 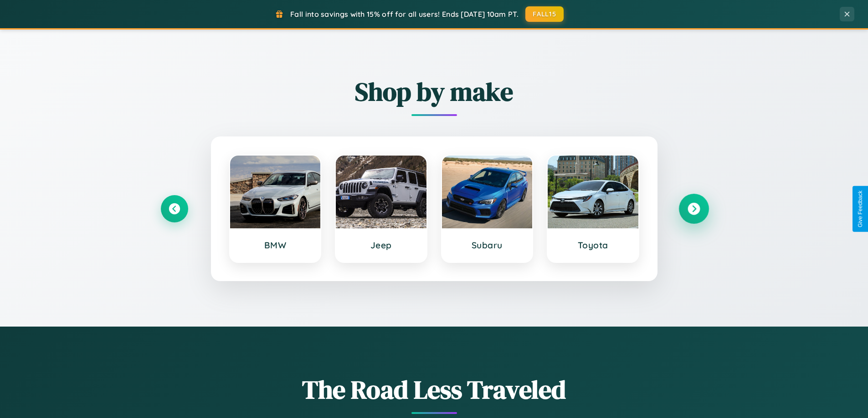 I want to click on h1: The Road Less Traveled, so click(x=434, y=389).